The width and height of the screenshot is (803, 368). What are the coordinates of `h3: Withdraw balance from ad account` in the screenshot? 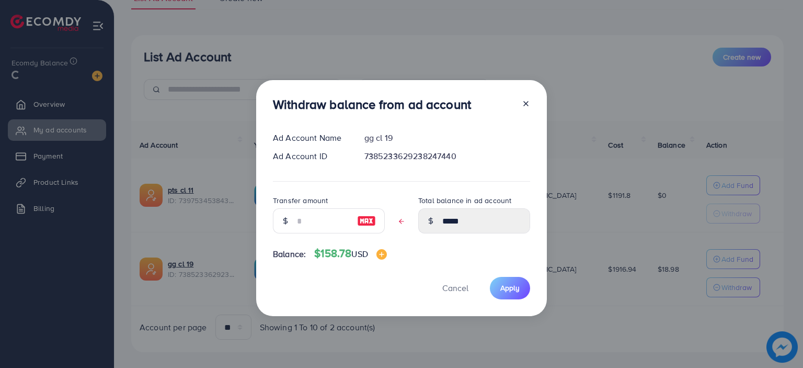 It's located at (372, 104).